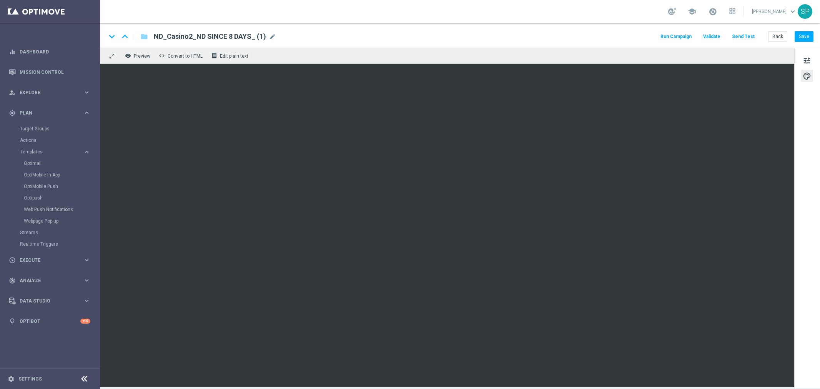 This screenshot has height=389, width=820. What do you see at coordinates (51, 281) in the screenshot?
I see `span: Analyze` at bounding box center [51, 281].